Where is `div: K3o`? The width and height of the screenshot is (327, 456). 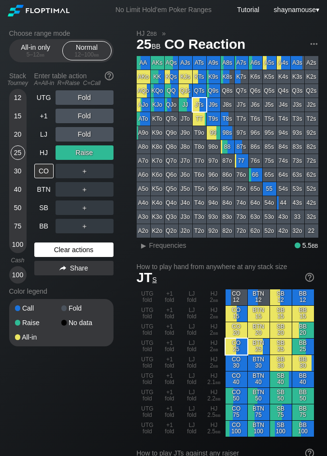
div: K3o is located at coordinates (157, 217).